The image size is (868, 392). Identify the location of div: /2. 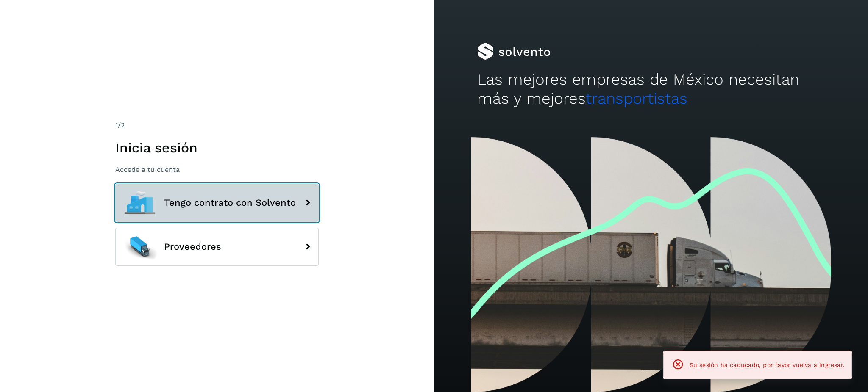
(217, 125).